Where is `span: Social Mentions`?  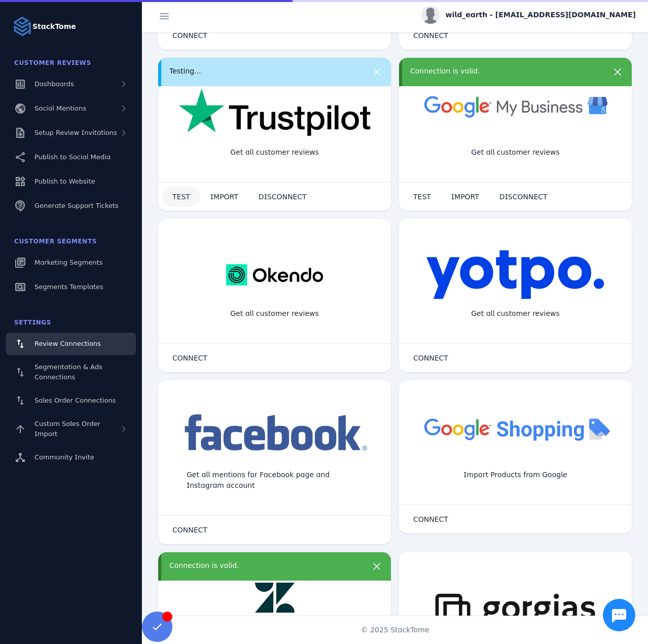 span: Social Mentions is located at coordinates (61, 108).